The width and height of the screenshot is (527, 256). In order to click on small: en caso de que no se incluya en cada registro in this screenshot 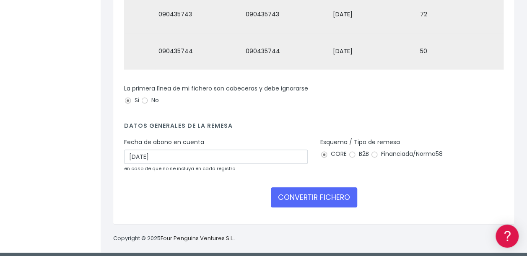, I will do `click(179, 168)`.